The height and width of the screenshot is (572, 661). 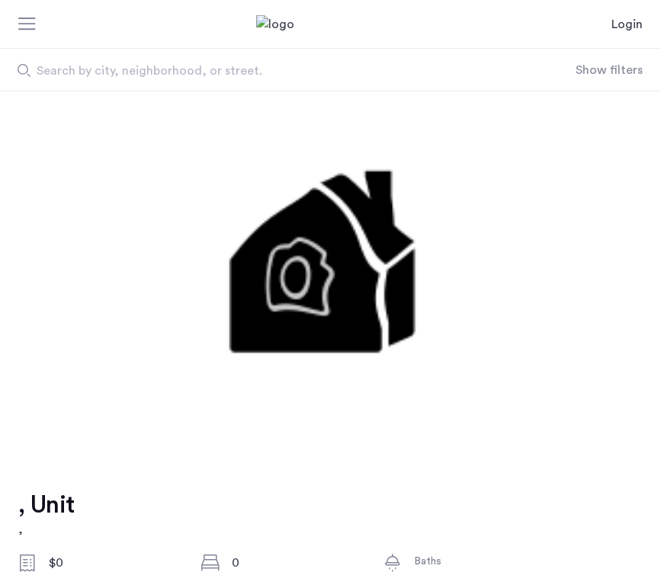 What do you see at coordinates (626, 24) in the screenshot?
I see `a: Login` at bounding box center [626, 24].